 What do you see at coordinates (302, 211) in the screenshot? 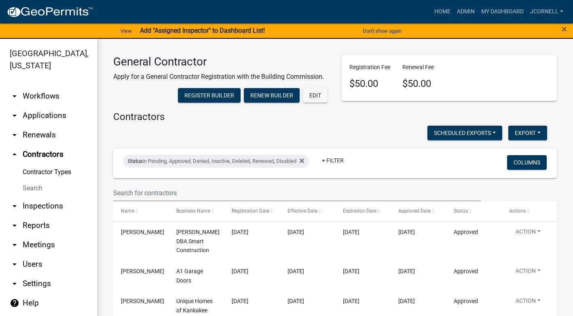
I see `span: Effective Date` at bounding box center [302, 211].